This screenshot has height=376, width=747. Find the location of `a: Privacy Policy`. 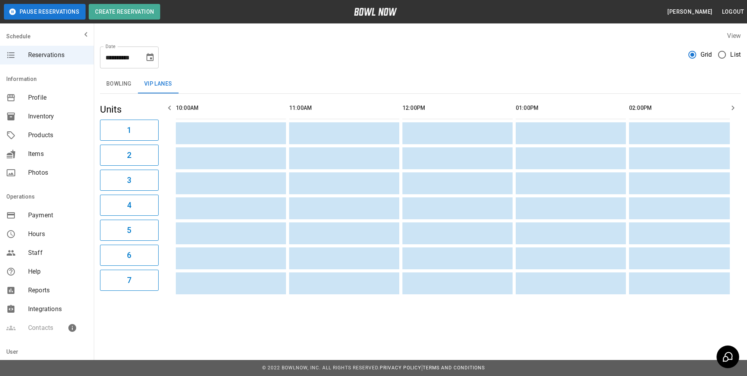

a: Privacy Policy is located at coordinates (401, 368).